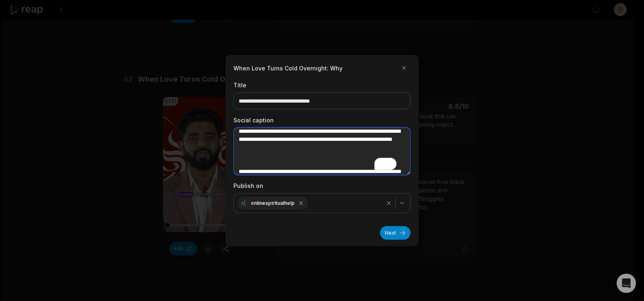 The height and width of the screenshot is (301, 644). What do you see at coordinates (322, 151) in the screenshot?
I see `textarea: To enrich screen reader interactions, please activate Accessibility in Grammarly extension settings` at bounding box center [322, 151].